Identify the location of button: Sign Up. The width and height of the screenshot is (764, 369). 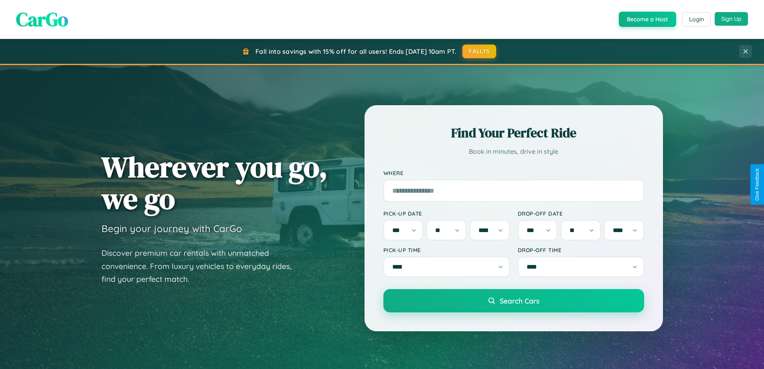
(731, 19).